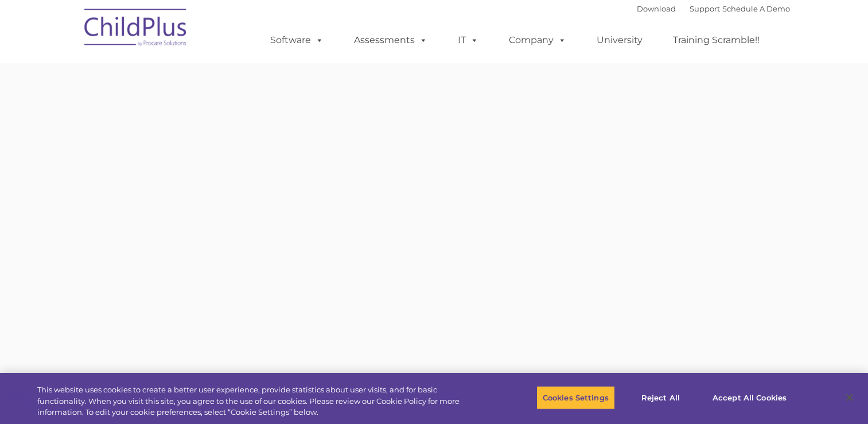  What do you see at coordinates (136, 30) in the screenshot?
I see `img: ChildPlus by Procare Solutions` at bounding box center [136, 30].